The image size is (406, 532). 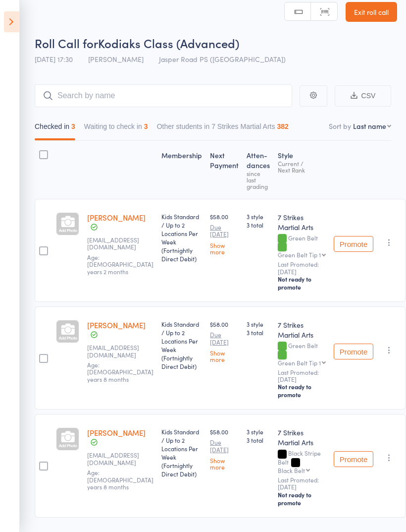 What do you see at coordinates (370, 126) in the screenshot?
I see `div: Last name` at bounding box center [370, 126].